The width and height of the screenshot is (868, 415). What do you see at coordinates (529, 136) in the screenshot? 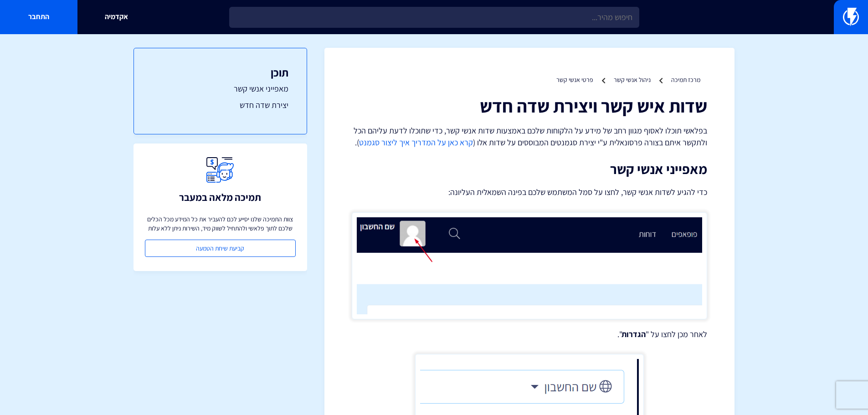
I see `p: בפלאשי תוכלו לאסוף מגוון רחב של מידע על הלקוחות שלכם באמצעות שדות אנשי קשר, כדי שתוכלו לדעת עליהם...` at bounding box center [529, 136].